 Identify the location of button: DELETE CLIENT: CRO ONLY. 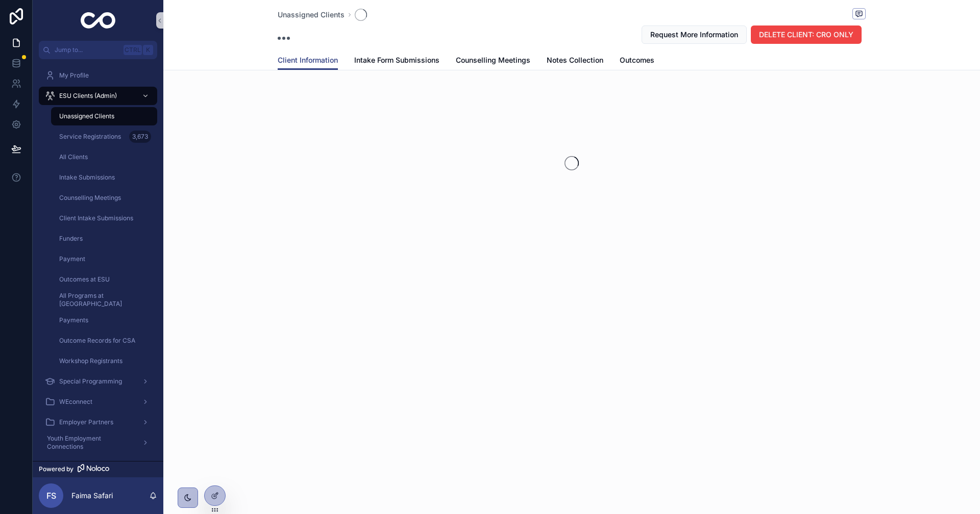
(806, 34).